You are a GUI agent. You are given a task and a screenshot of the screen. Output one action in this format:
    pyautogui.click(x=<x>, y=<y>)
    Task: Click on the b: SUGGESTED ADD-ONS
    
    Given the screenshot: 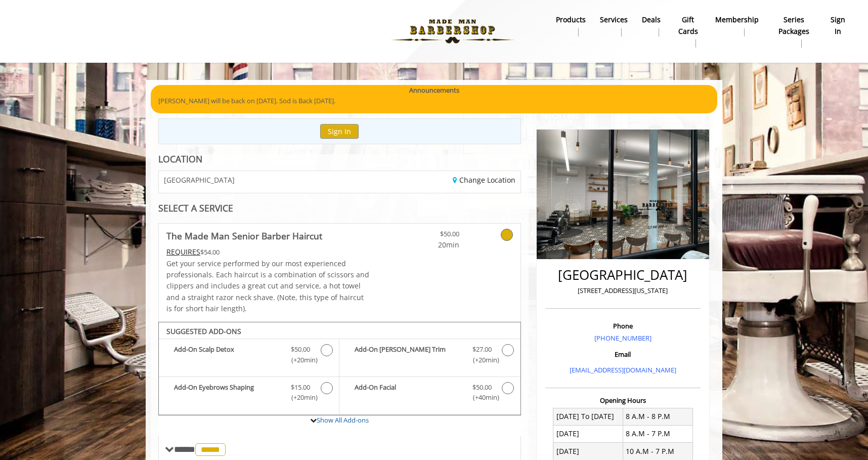 What is the action you would take?
    pyautogui.click(x=204, y=331)
    